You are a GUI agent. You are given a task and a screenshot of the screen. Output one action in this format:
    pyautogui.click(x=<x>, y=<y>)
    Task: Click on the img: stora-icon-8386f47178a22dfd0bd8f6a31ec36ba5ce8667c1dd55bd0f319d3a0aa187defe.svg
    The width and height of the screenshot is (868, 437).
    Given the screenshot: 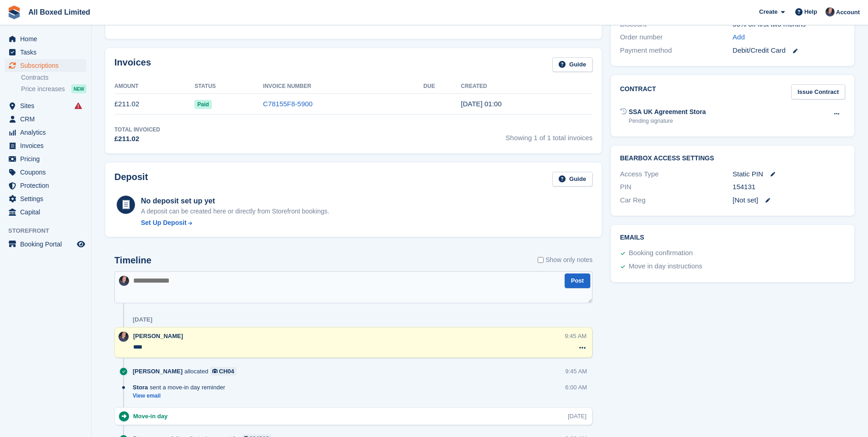 What is the action you would take?
    pyautogui.click(x=14, y=12)
    